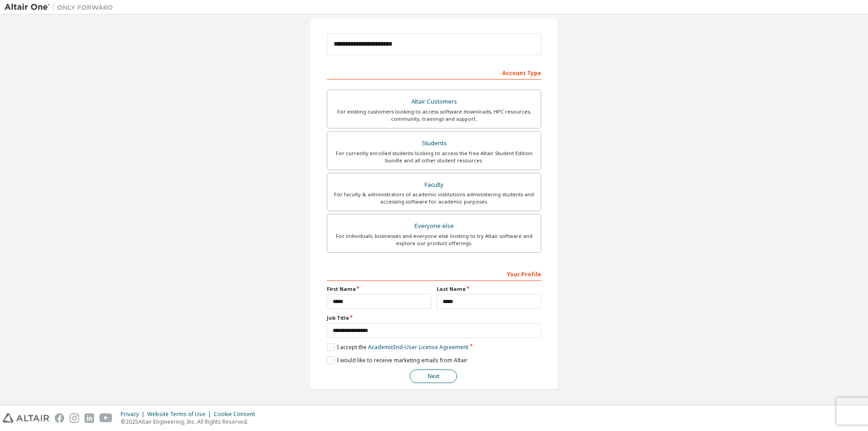  What do you see at coordinates (434, 274) in the screenshot?
I see `div: Your Profile` at bounding box center [434, 274].